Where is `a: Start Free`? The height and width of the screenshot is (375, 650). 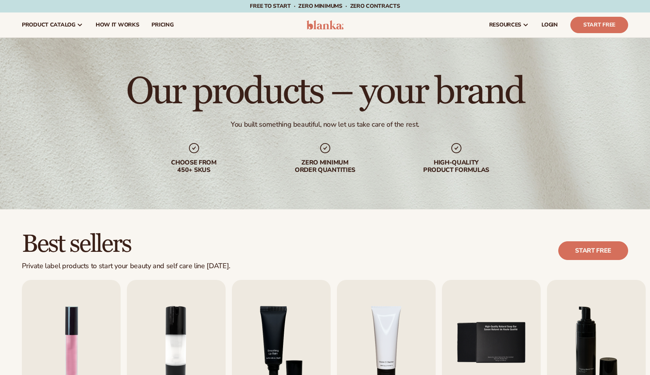
a: Start Free is located at coordinates (599, 25).